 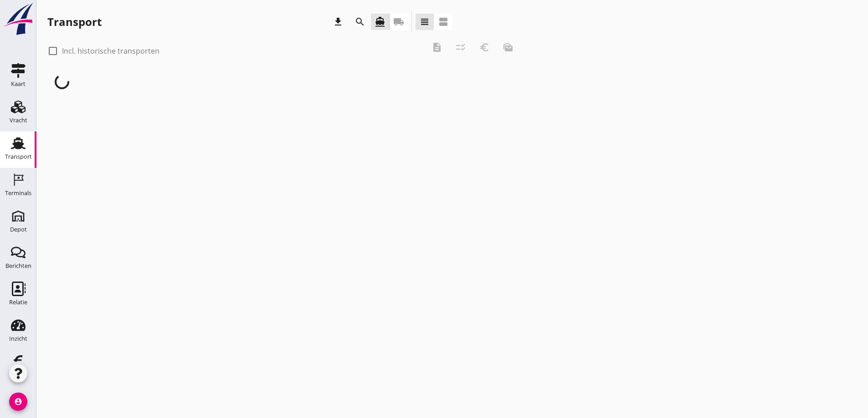 I want to click on label: Incl. historische transporten, so click(x=111, y=51).